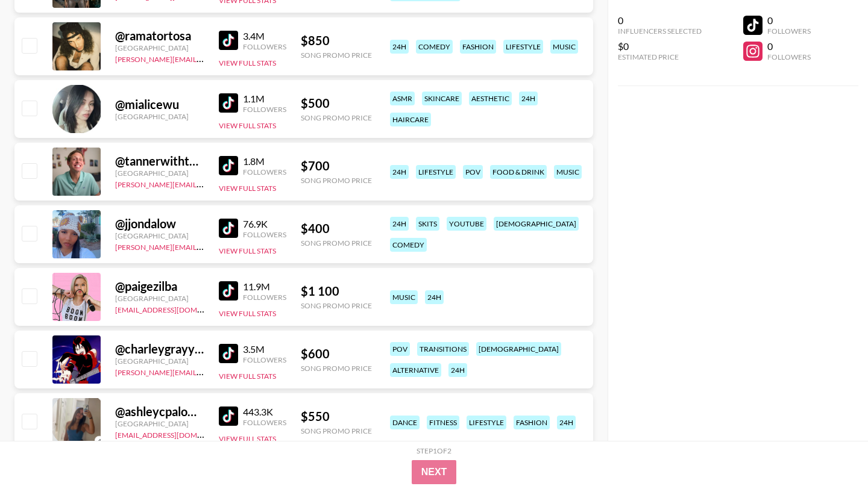 The image size is (868, 489). Describe the element at coordinates (336, 354) in the screenshot. I see `div: $ 600` at that location.